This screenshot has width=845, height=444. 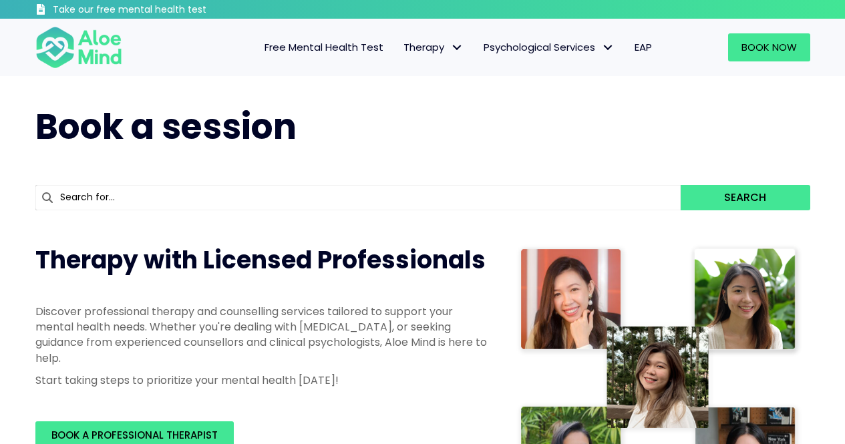 I want to click on p: Discover professional therapy and counselling services tailored to support your mental health nee..., so click(x=262, y=334).